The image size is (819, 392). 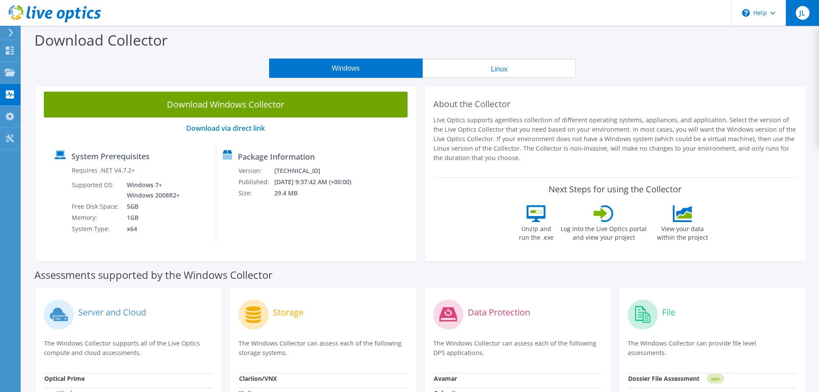 What do you see at coordinates (225, 128) in the screenshot?
I see `a: Download via direct link` at bounding box center [225, 128].